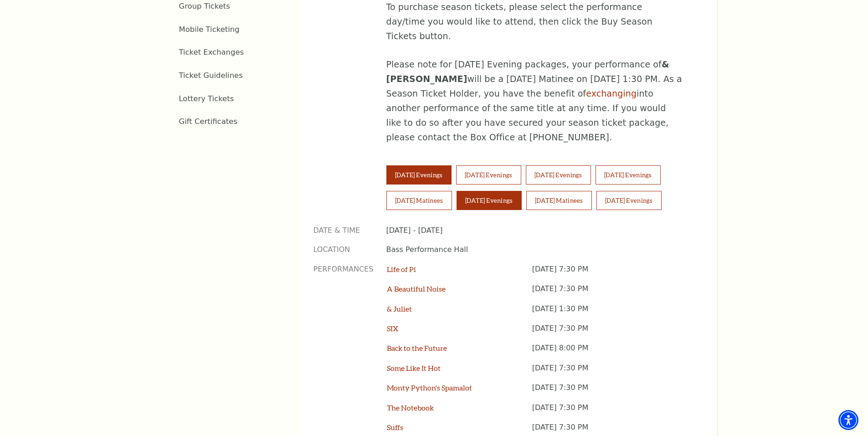 The image size is (868, 436). What do you see at coordinates (343, 231) in the screenshot?
I see `p: Date & Time` at bounding box center [343, 231].